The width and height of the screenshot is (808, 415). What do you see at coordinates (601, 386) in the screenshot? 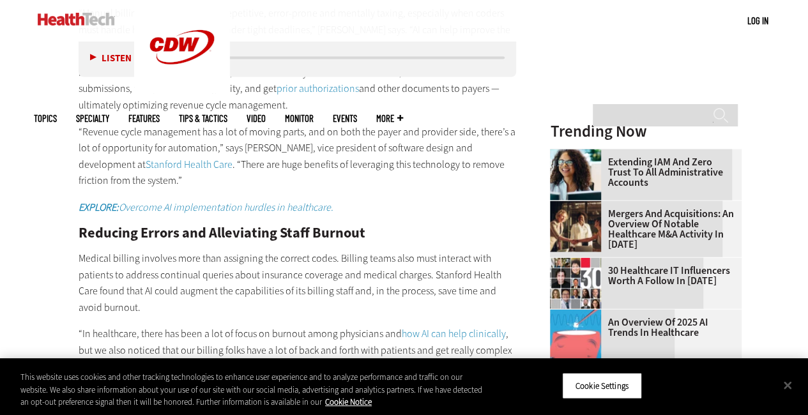
I see `button: Cookie Settings` at bounding box center [601, 386].